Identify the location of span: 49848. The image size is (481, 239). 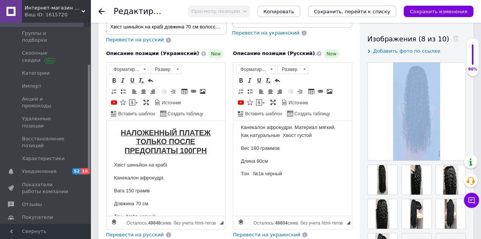
(154, 223).